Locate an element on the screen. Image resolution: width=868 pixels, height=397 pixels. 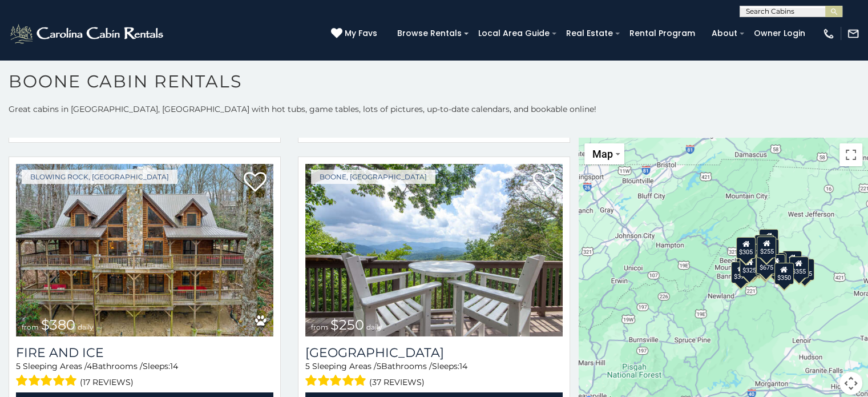
a: About is located at coordinates (724, 33).